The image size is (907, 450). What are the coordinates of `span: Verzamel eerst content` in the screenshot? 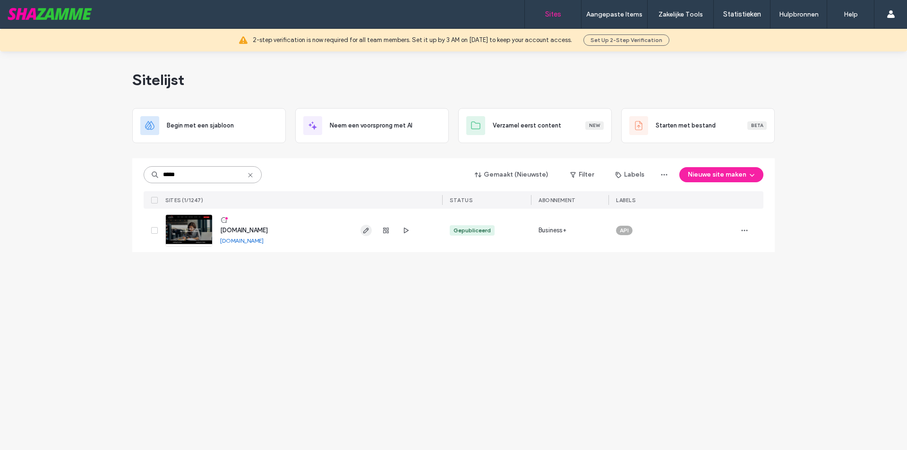 It's located at (526, 126).